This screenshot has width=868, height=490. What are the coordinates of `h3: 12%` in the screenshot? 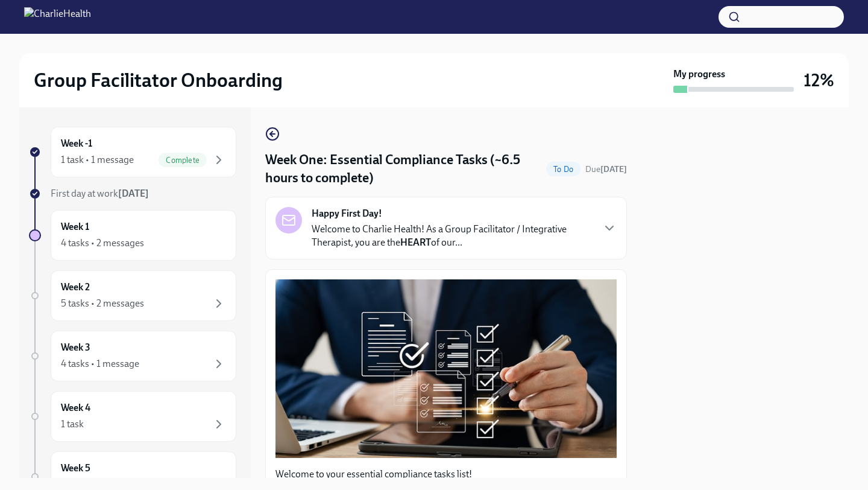 It's located at (818, 80).